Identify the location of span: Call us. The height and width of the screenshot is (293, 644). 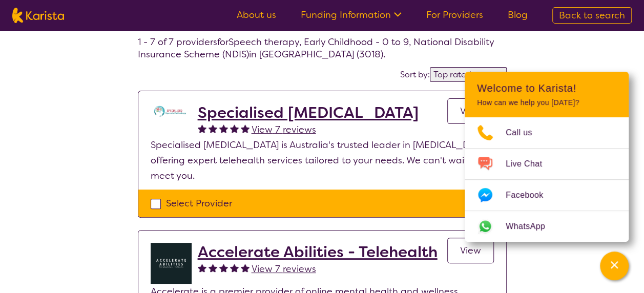
(525, 133).